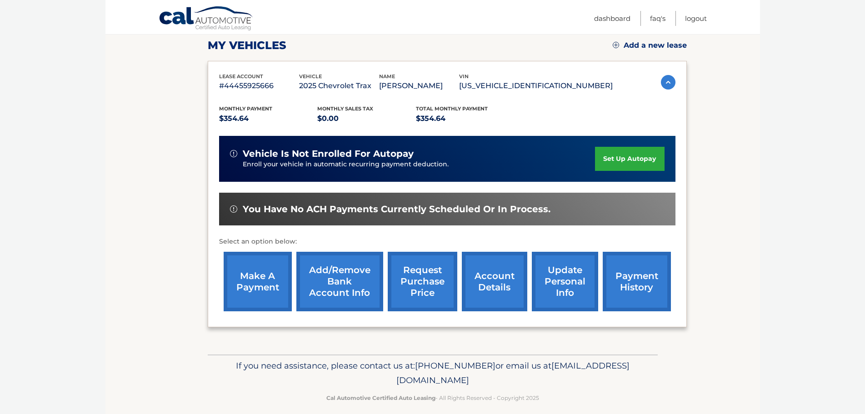  Describe the element at coordinates (311, 76) in the screenshot. I see `span: vehicle` at that location.